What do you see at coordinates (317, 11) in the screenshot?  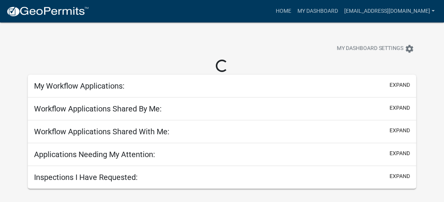 I see `a: My Dashboard` at bounding box center [317, 11].